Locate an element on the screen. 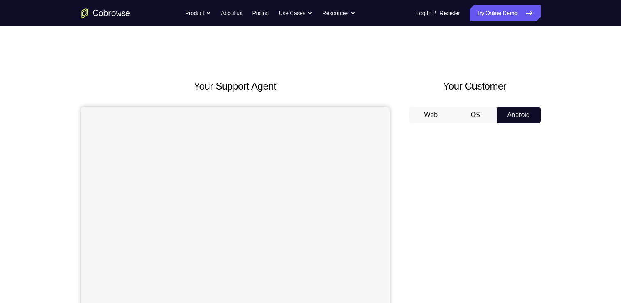 Image resolution: width=621 pixels, height=303 pixels. button: Product is located at coordinates (198, 13).